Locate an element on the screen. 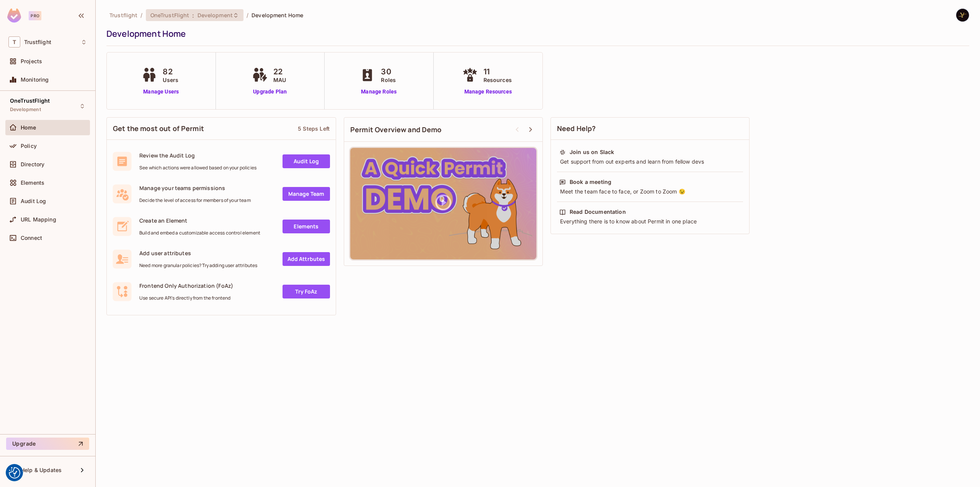 This screenshot has height=487, width=980. span: Need Help? is located at coordinates (577, 128).